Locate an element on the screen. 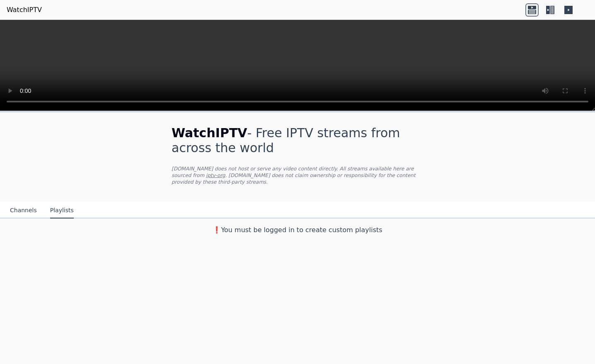 This screenshot has height=364, width=595. a: WatchIPTV is located at coordinates (24, 10).